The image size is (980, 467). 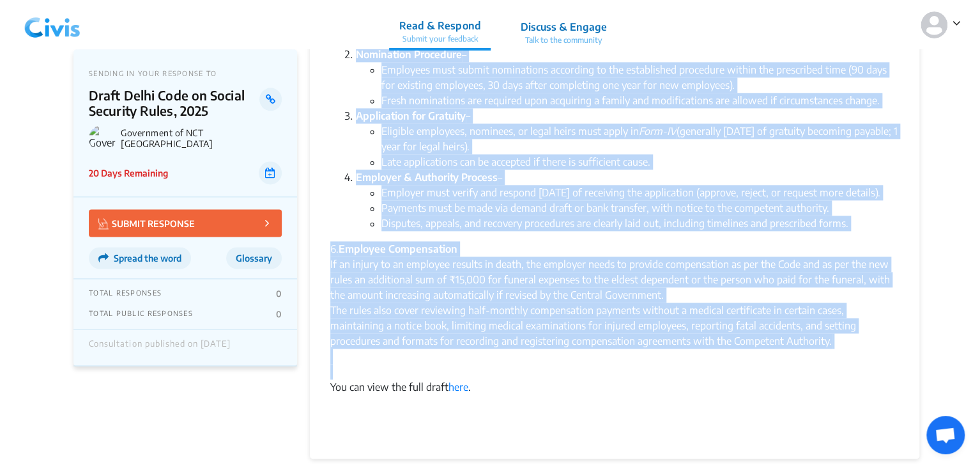 What do you see at coordinates (427, 177) in the screenshot?
I see `strong: Employer & Authority Process` at bounding box center [427, 177].